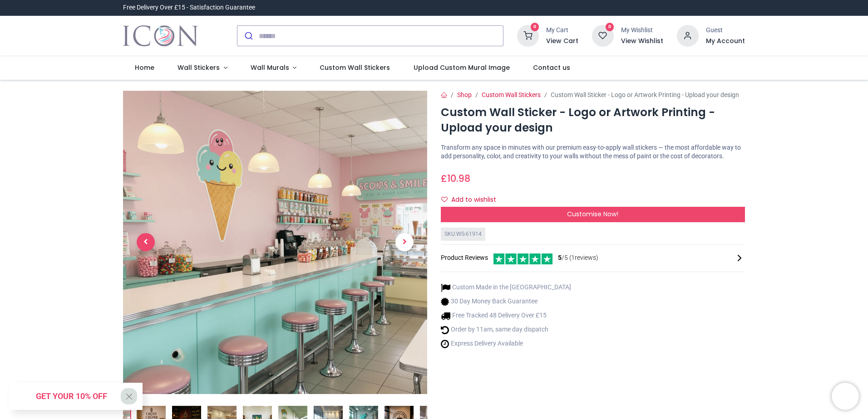 This screenshot has width=868, height=419. I want to click on img: Icon Wall Stickers, so click(160, 36).